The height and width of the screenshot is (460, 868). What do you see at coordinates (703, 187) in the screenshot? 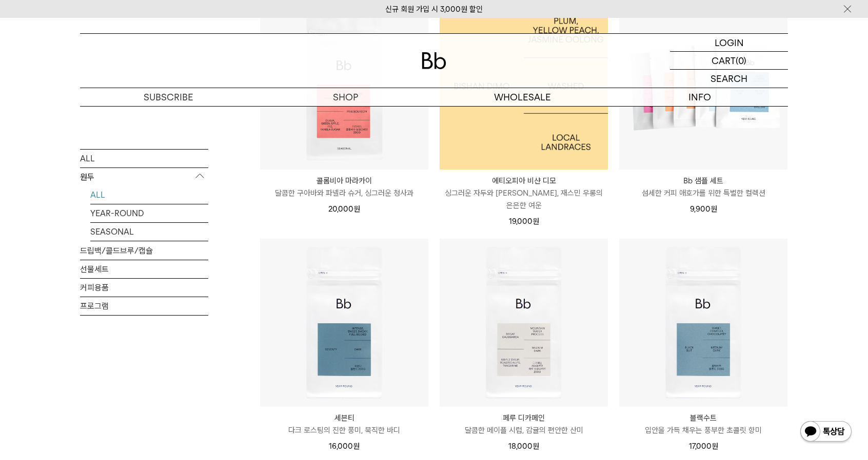
I see `a: Bb 샘플 세트 섬세한 커피 애호가를 위한 특별한 컬렉션` at bounding box center [703, 187].